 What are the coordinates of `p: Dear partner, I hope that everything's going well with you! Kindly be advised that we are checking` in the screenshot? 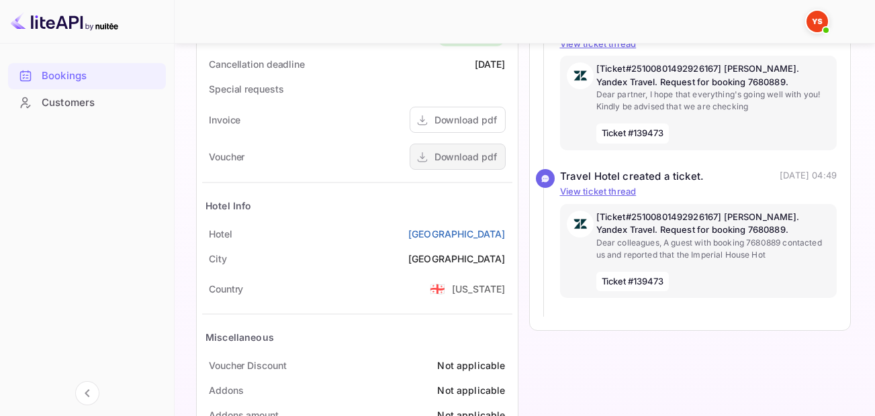 It's located at (713, 101).